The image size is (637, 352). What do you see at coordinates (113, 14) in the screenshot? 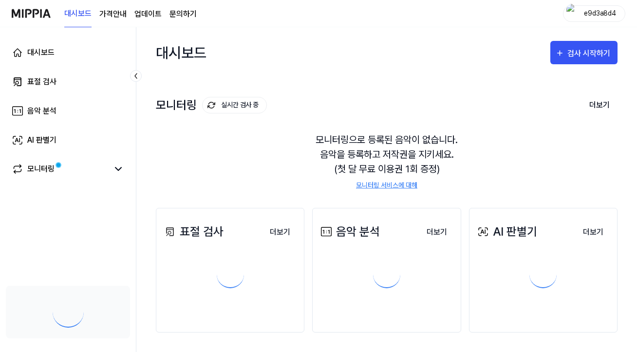
I see `a: 가격안내` at bounding box center [113, 14].